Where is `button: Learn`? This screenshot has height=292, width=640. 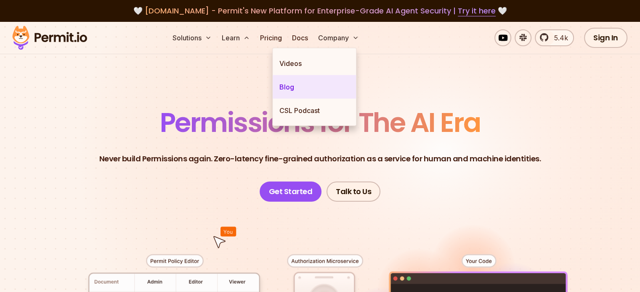
button: Learn is located at coordinates (236, 38).